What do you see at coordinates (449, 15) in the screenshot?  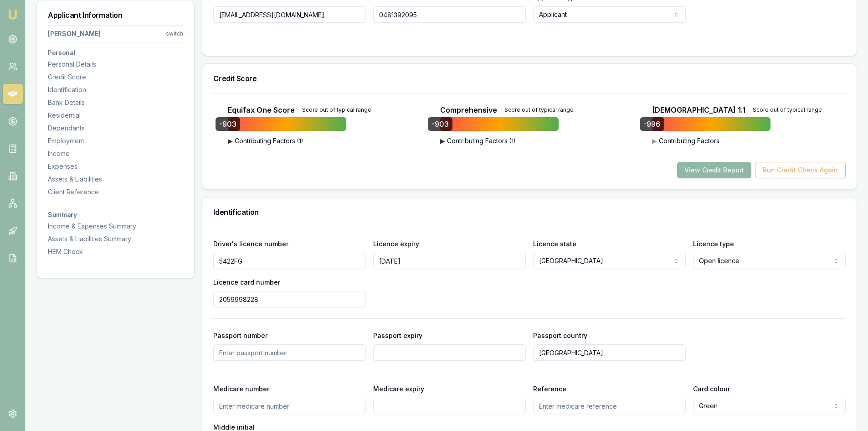 I see `input: 0431 234 567` at bounding box center [449, 15].